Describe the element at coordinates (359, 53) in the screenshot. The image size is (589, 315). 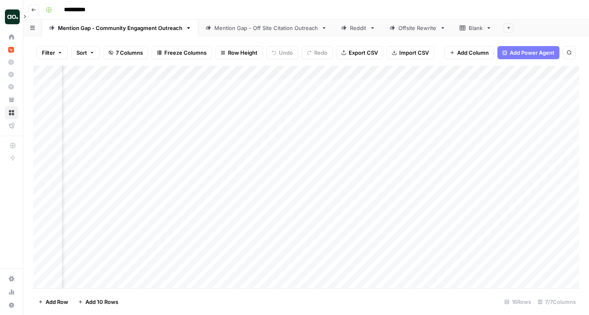
I see `button: Export CSV` at that location.